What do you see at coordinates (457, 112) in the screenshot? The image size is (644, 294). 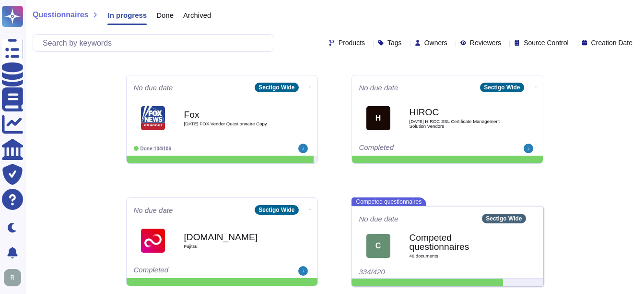 I see `b: HIROC` at bounding box center [457, 112].